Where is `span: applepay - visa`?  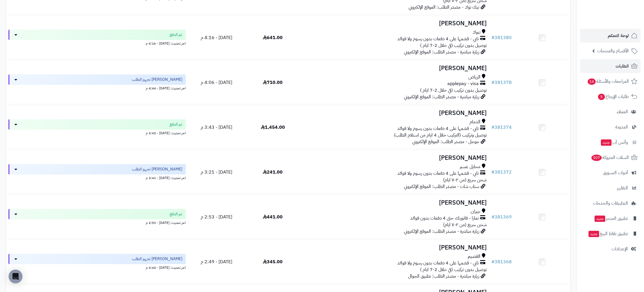 span: applepay - visa is located at coordinates (463, 84).